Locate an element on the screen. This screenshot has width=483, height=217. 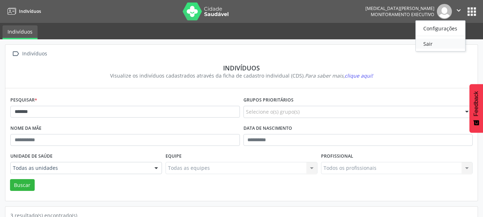
div: Visualize os indivíduos cadastrados através da ficha de cadastro individual (CDS). is located at coordinates (241, 75).